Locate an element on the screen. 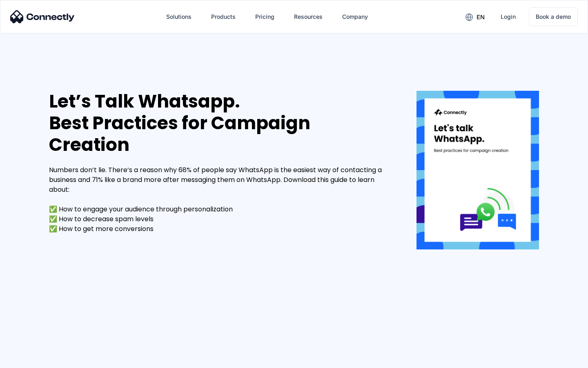 This screenshot has height=368, width=588. div: Numbers don’t lie. There’s a reason why 68% of people say WhatsApp is the easiest way of contacti... is located at coordinates (220, 200).